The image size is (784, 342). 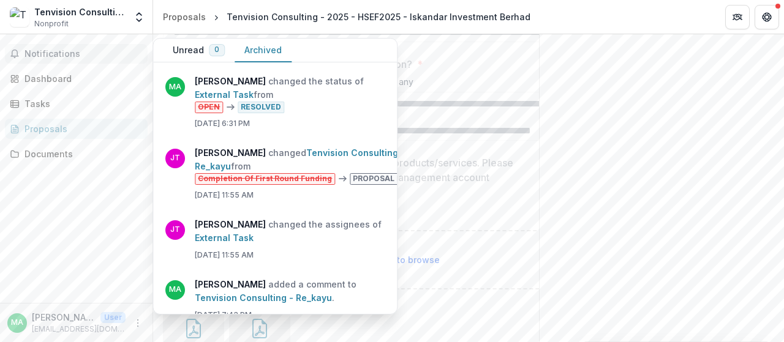 I want to click on span: Nonprofit, so click(x=51, y=24).